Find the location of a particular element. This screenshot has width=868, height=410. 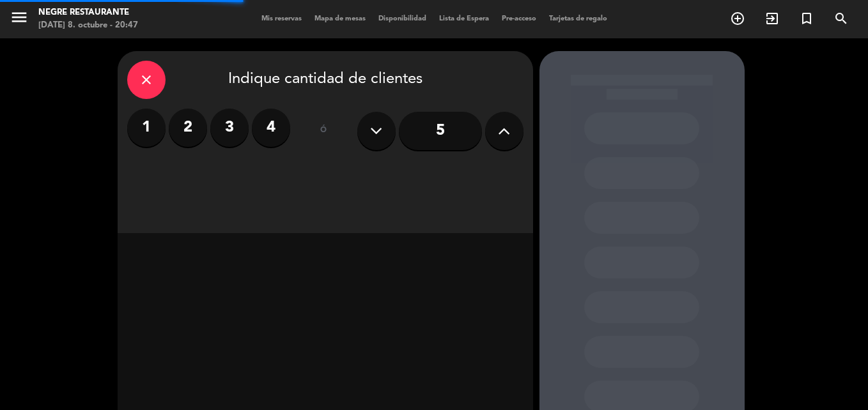

span: Pre-acceso is located at coordinates (519, 19).